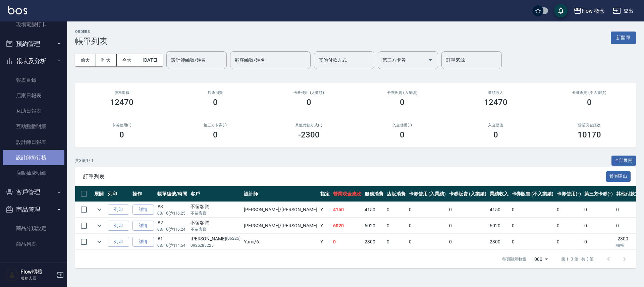 This screenshot has width=644, height=287. Describe the element at coordinates (33, 127) in the screenshot. I see `a: 互助點數明細` at that location.